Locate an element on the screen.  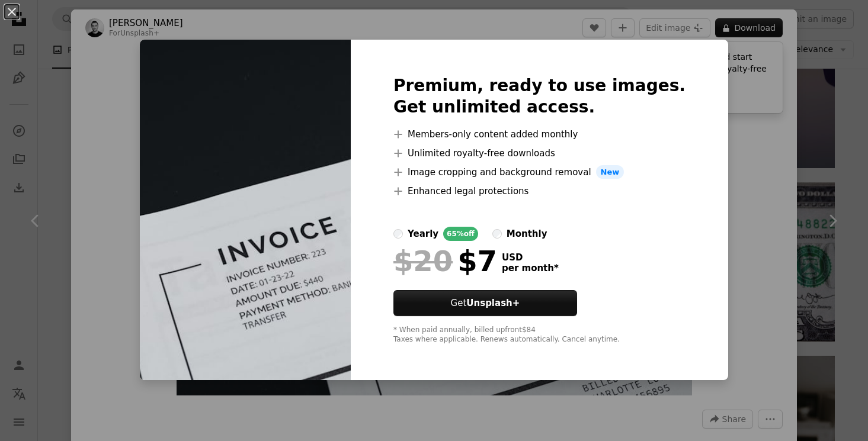
input: monthly is located at coordinates (497, 234).